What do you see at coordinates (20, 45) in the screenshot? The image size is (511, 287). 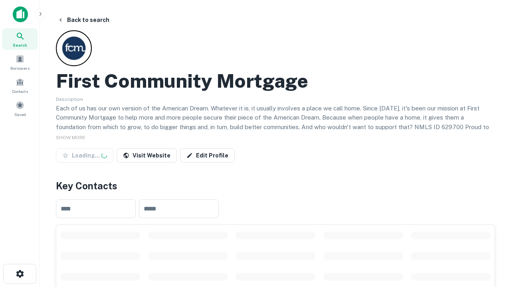 I see `span: Search` at bounding box center [20, 45].